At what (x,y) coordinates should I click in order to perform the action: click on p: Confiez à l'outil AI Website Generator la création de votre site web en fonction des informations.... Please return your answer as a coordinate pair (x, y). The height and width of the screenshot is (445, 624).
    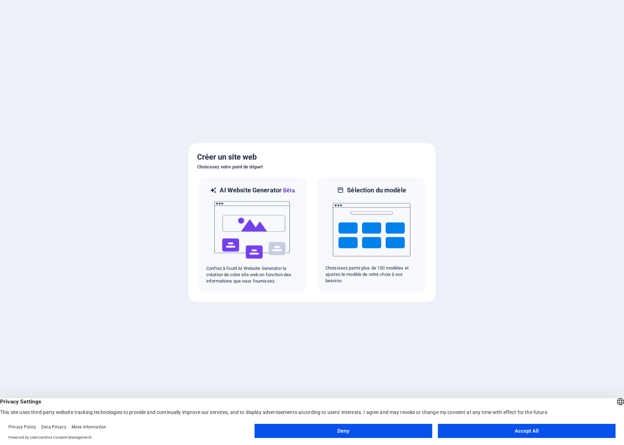
    Looking at the image, I should click on (252, 275).